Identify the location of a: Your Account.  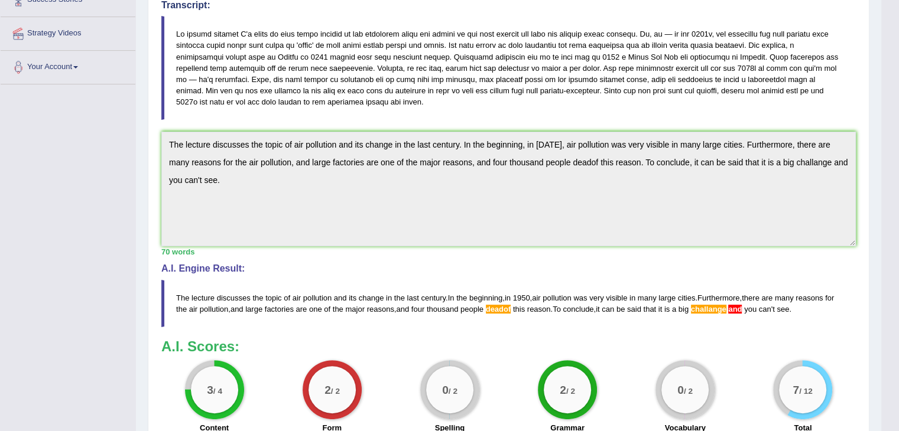
(68, 66).